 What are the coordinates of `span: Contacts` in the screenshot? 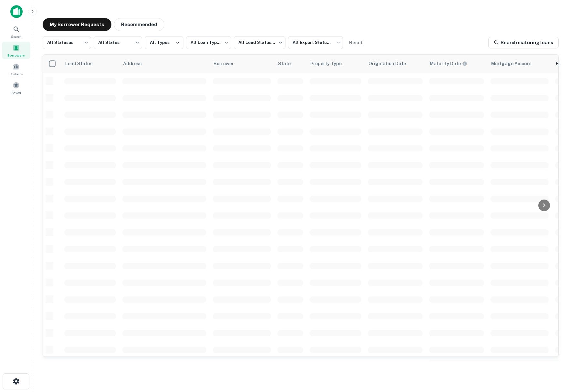 It's located at (16, 74).